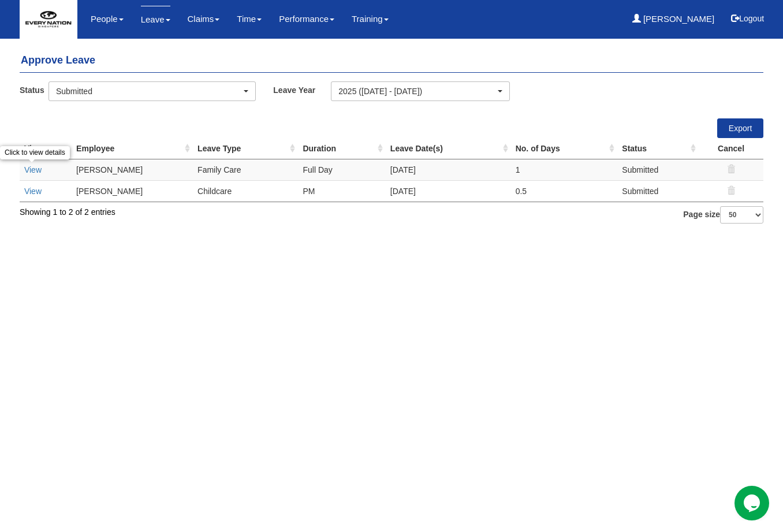 Image resolution: width=783 pixels, height=532 pixels. What do you see at coordinates (152, 91) in the screenshot?
I see `button: Submitted` at bounding box center [152, 91].